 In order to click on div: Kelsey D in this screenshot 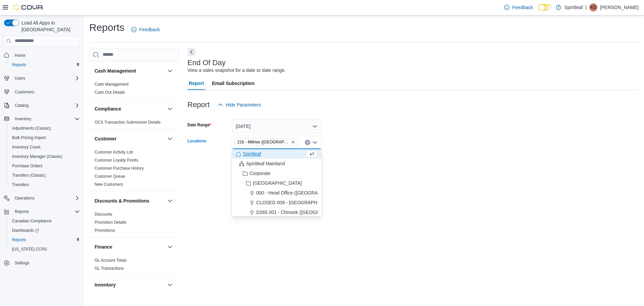, I will do `click(593, 8)`.